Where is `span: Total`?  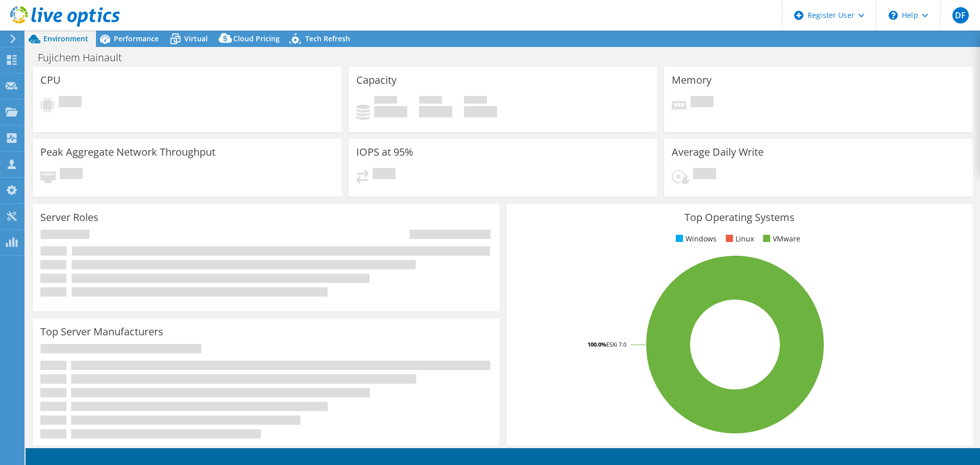
span: Total is located at coordinates (475, 101).